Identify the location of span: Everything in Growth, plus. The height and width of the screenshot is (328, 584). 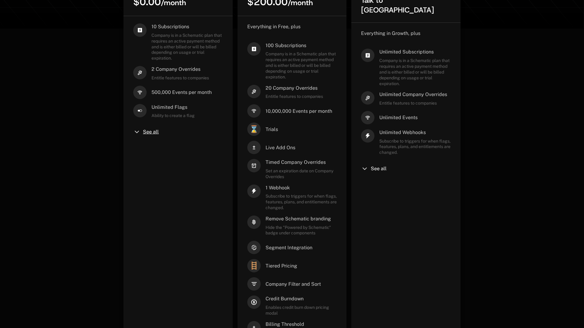
(391, 33).